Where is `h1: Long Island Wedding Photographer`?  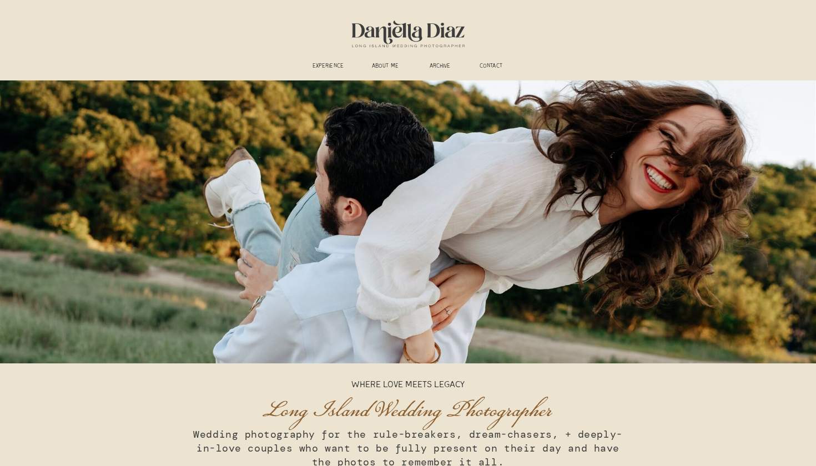
h1: Long Island Wedding Photographer is located at coordinates (408, 408).